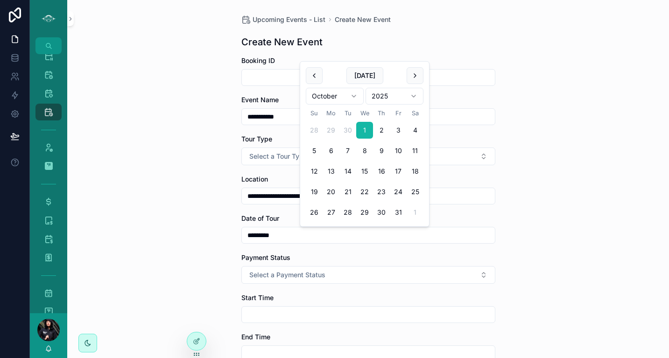  I want to click on button: Tuesday, October 7th, 2025, so click(348, 151).